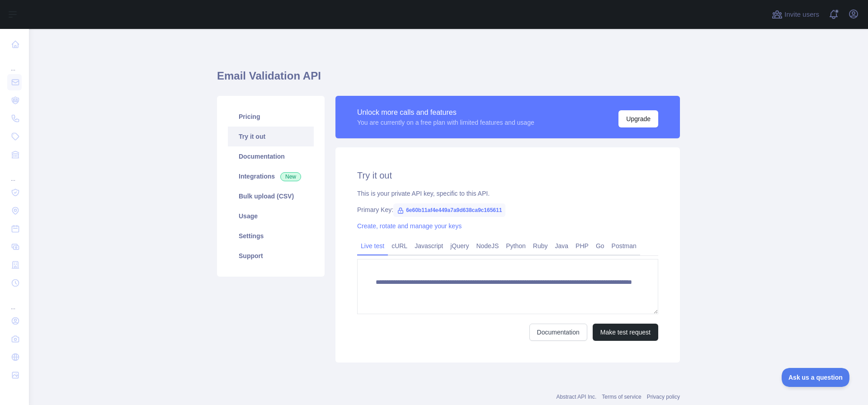  I want to click on a: Usage, so click(271, 216).